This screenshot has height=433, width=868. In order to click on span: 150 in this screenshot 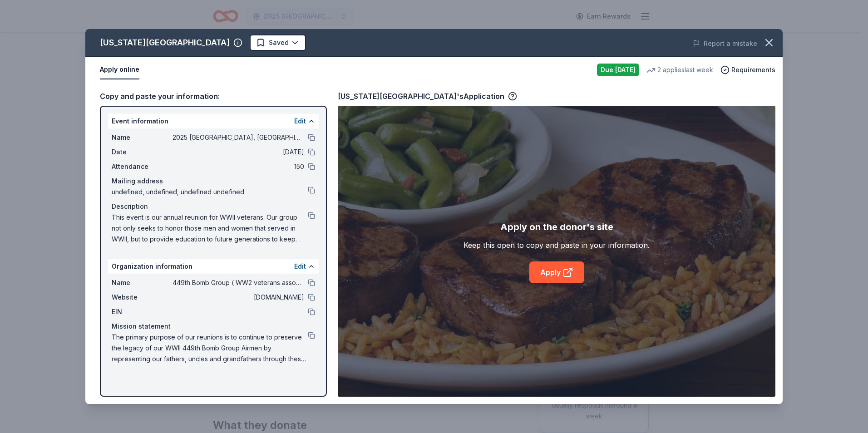, I will do `click(239, 167)`.